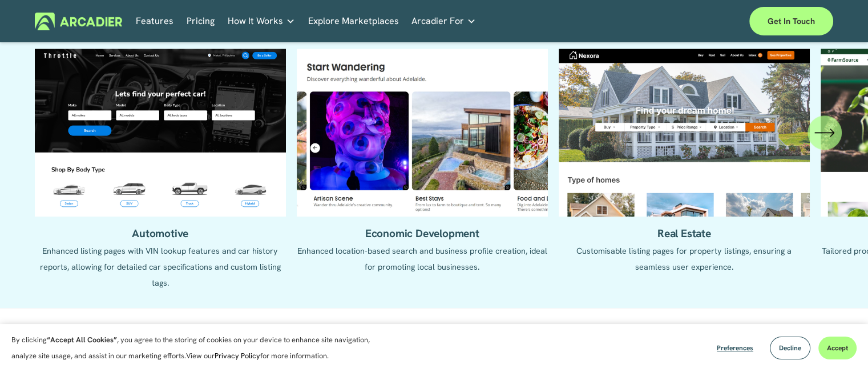 Image resolution: width=868 pixels, height=372 pixels. Describe the element at coordinates (790, 348) in the screenshot. I see `span: Decline` at that location.